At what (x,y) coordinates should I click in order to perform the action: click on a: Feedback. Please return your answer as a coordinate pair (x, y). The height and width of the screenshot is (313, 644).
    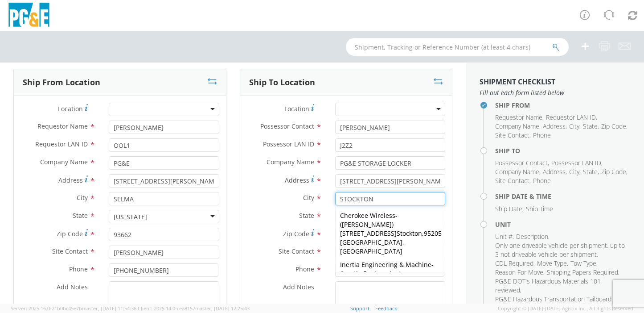
    Looking at the image, I should click on (386, 308).